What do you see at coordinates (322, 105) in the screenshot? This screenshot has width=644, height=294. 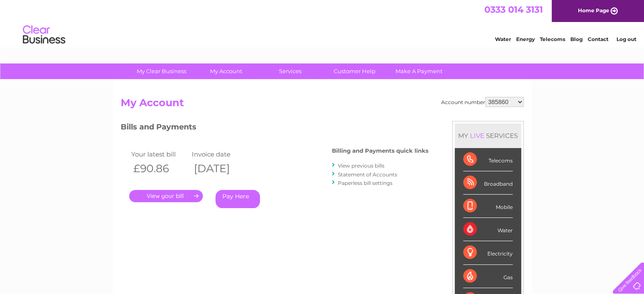 I see `h2: My Account` at bounding box center [322, 105].